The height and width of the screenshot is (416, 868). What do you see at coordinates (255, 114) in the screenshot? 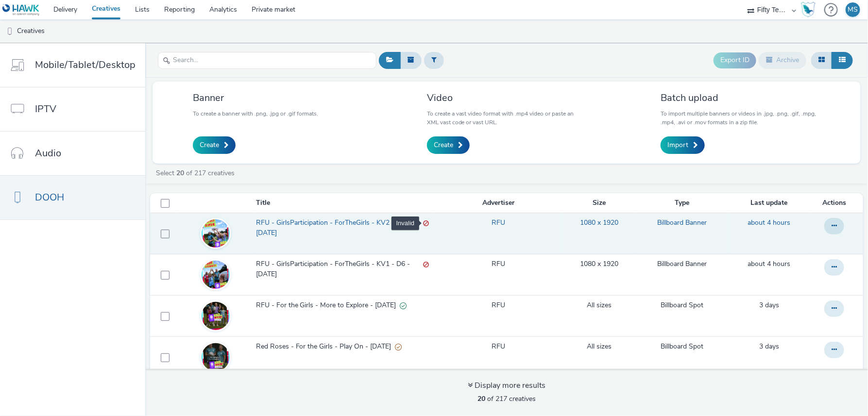
I see `p: To create a banner with .png, .jpg or .gif formats.` at bounding box center [255, 114].